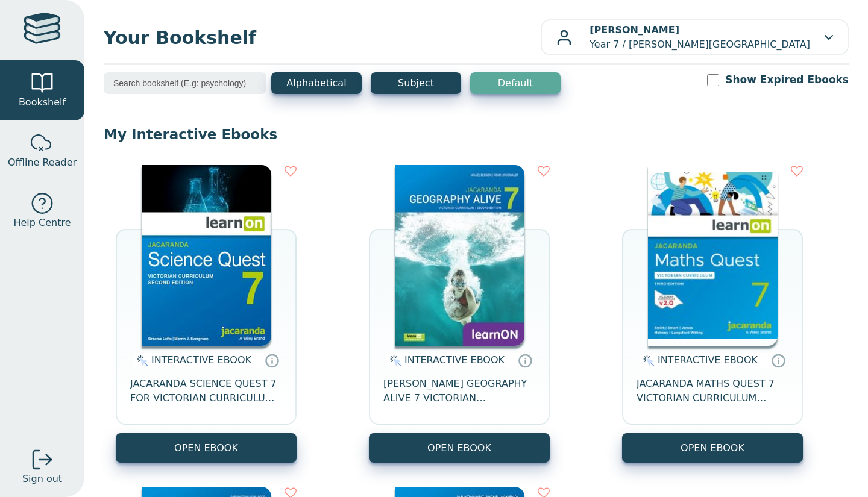  Describe the element at coordinates (787, 79) in the screenshot. I see `label: Show Expired Ebooks` at that location.